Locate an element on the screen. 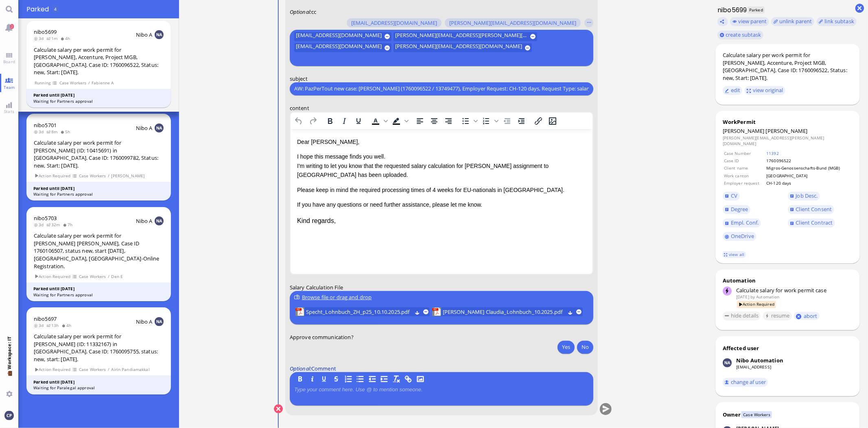 This screenshot has height=428, width=868. a: CV is located at coordinates (732, 196).